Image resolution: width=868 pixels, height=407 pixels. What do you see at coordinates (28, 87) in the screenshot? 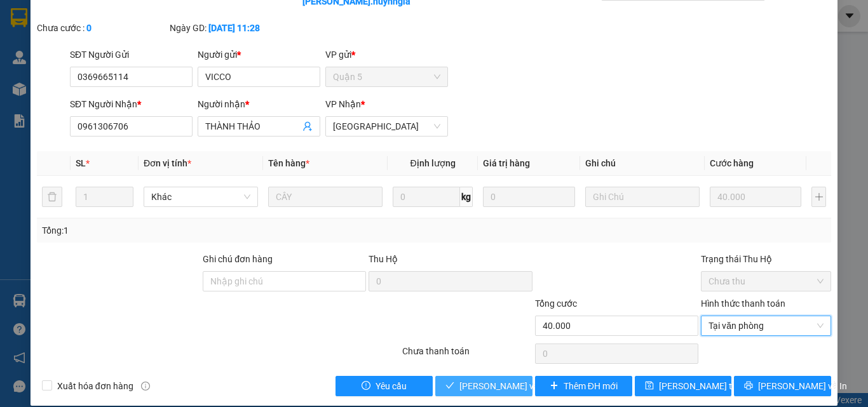
I see `span: Đã thu :` at bounding box center [28, 87].